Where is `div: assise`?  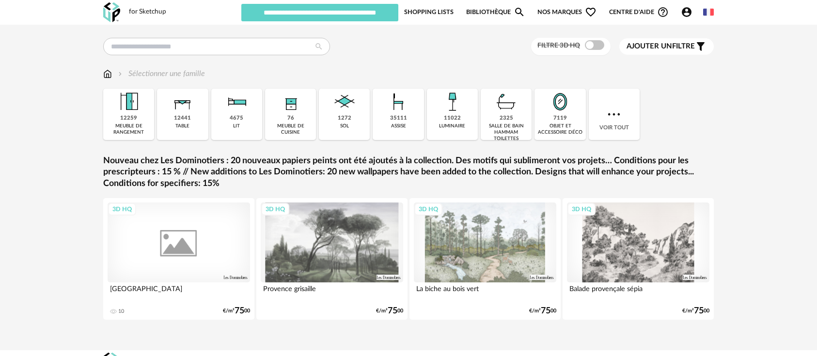
div: assise is located at coordinates (398, 126).